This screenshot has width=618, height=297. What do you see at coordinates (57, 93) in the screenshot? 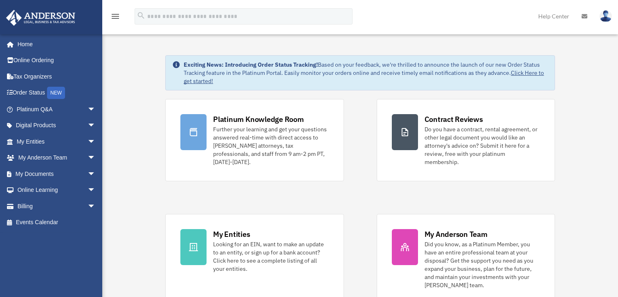
I see `a: Order StatusNEW` at bounding box center [57, 93].